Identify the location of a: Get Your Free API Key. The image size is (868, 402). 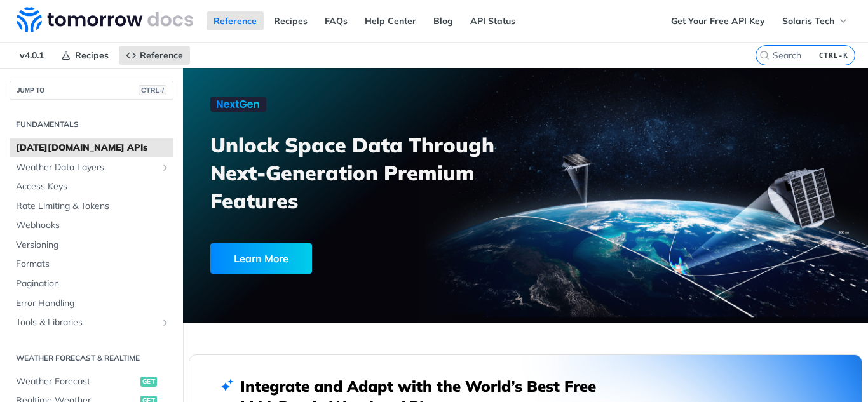
(718, 21).